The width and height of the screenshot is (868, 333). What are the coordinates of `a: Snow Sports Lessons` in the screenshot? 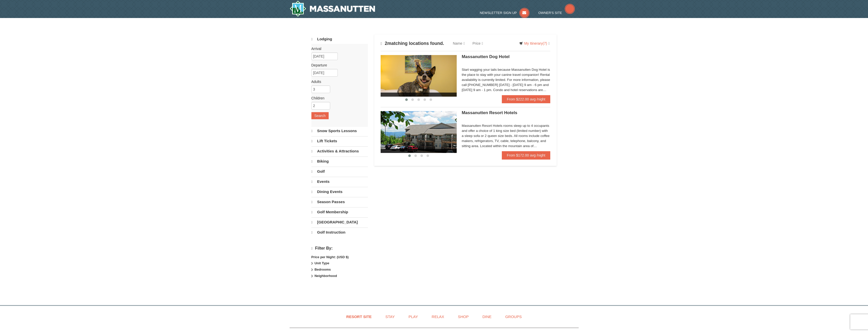 It's located at (339, 131).